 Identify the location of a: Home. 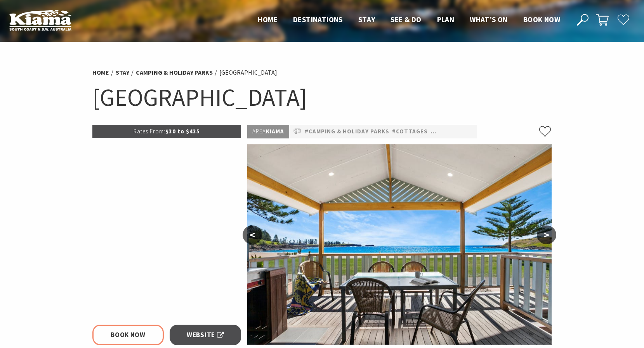
(100, 72).